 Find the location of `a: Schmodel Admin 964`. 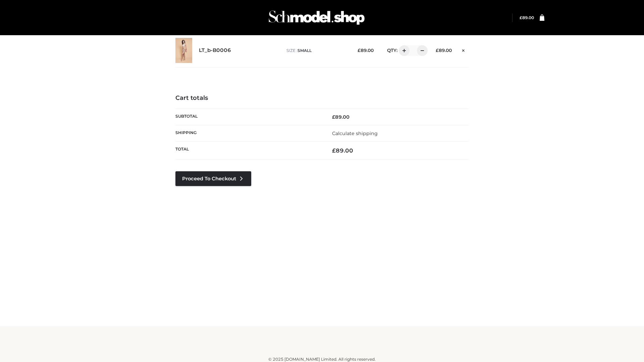

a: Schmodel Admin 964 is located at coordinates (316, 17).